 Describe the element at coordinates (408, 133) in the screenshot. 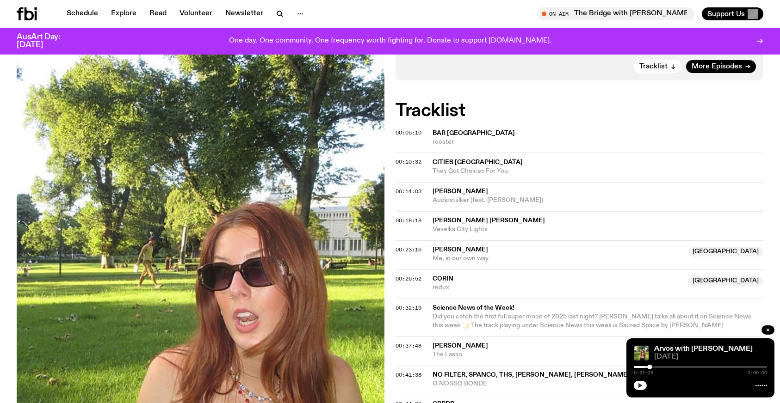

I see `button: 00:05:10` at that location.